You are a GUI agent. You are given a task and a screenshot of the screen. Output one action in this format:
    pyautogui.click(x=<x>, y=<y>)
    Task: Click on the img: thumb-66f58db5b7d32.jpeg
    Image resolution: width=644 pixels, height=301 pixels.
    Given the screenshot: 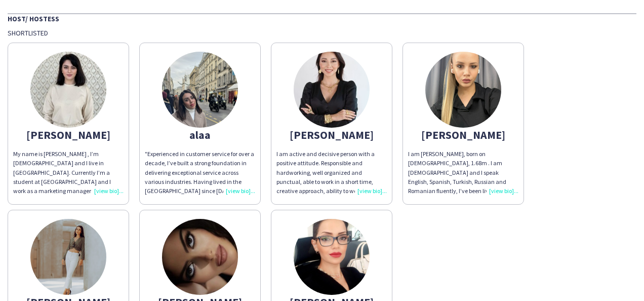 What is the action you would take?
    pyautogui.click(x=332, y=90)
    